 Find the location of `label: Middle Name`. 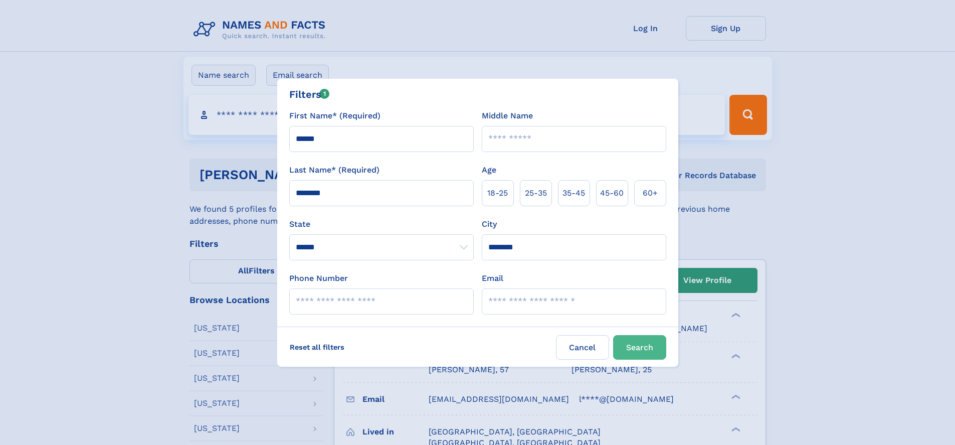

label: Middle Name is located at coordinates (507, 116).